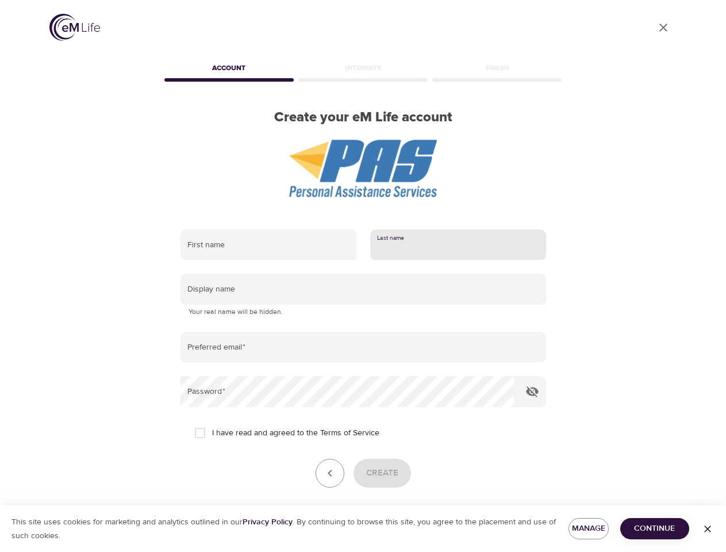  I want to click on img: PAS%20logo.png, so click(363, 168).